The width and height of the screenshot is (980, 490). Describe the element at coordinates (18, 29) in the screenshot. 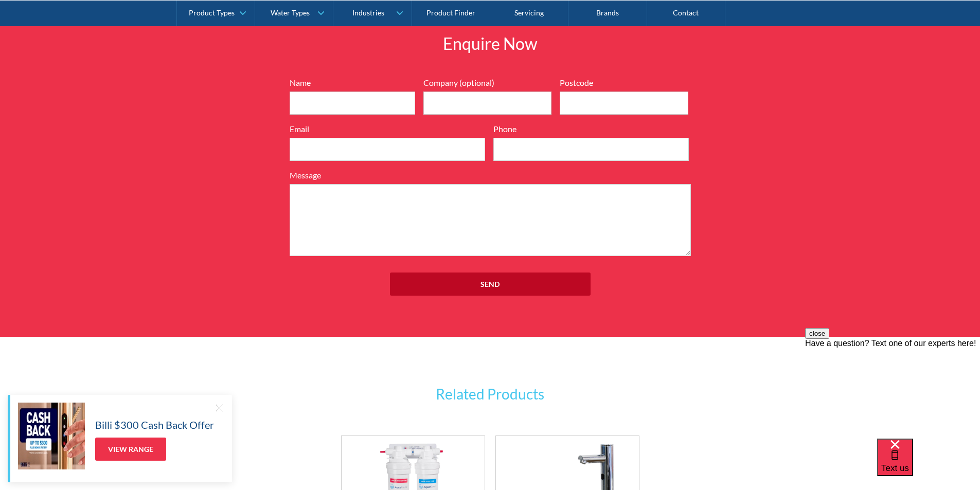

I see `span: Text us` at that location.